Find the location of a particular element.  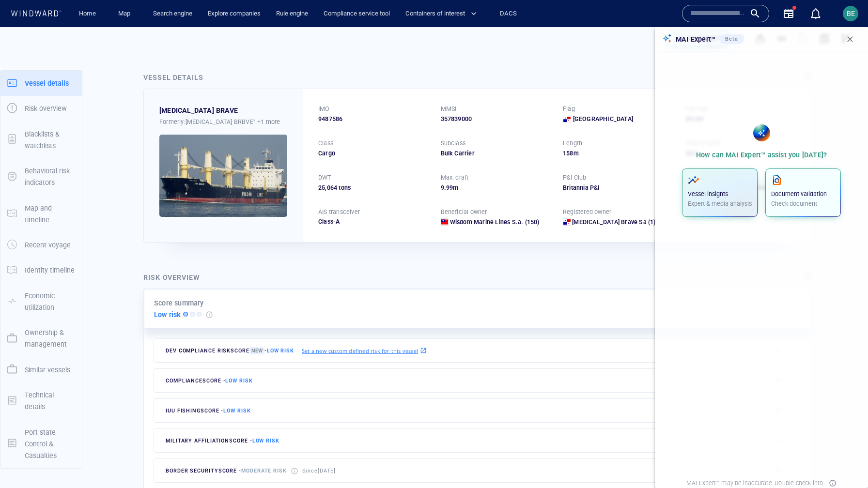

button: Explore companies is located at coordinates (234, 14).